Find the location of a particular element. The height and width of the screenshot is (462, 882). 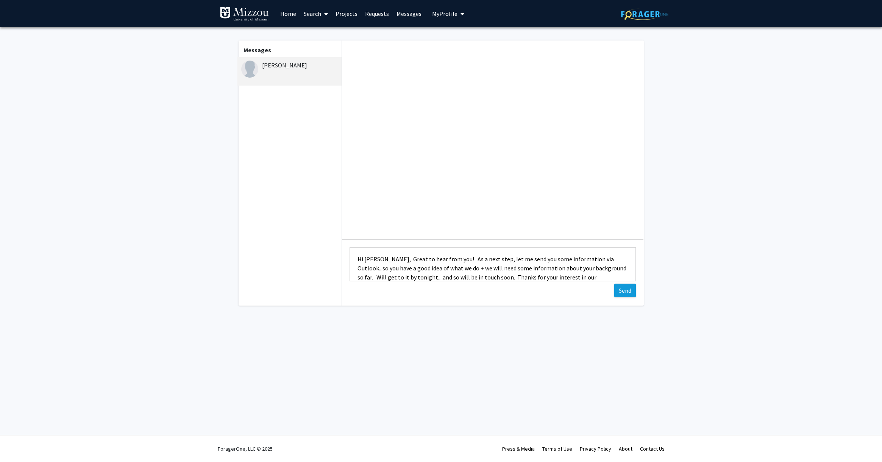

b: Messages is located at coordinates (257, 50).